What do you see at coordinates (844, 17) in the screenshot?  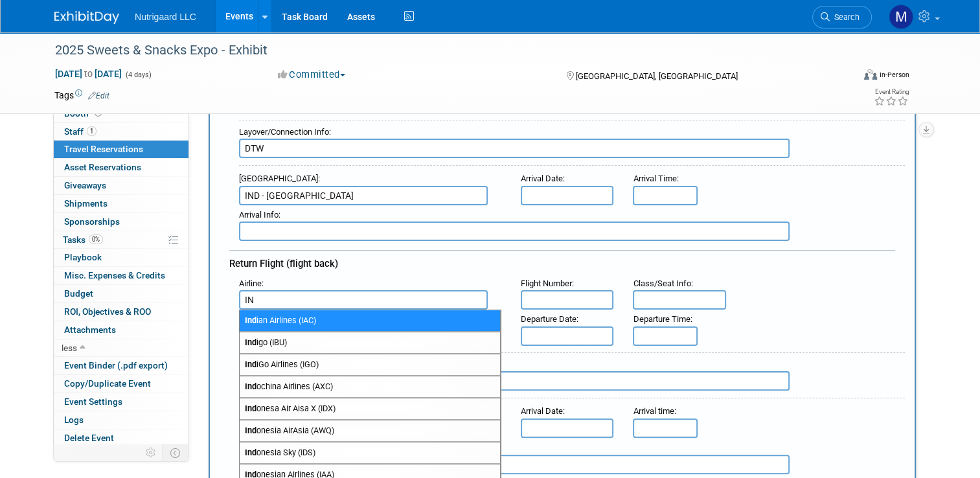 I see `span: Search` at bounding box center [844, 17].